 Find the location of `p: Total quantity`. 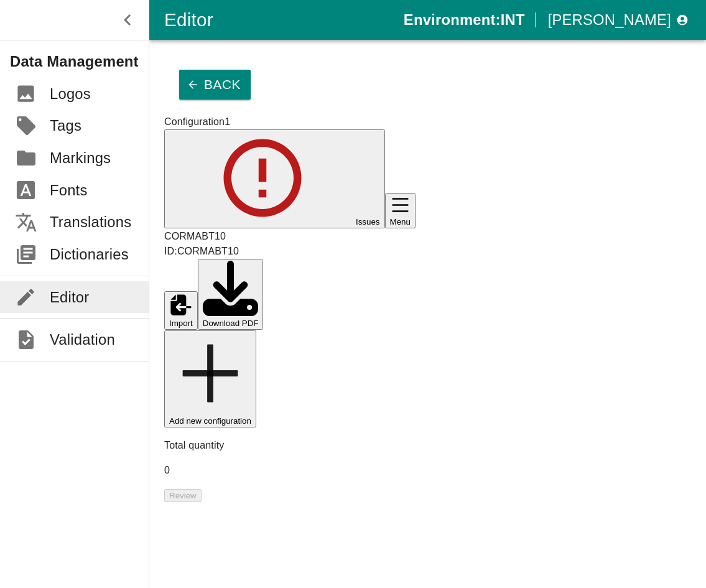

p: Total quantity is located at coordinates (427, 446).